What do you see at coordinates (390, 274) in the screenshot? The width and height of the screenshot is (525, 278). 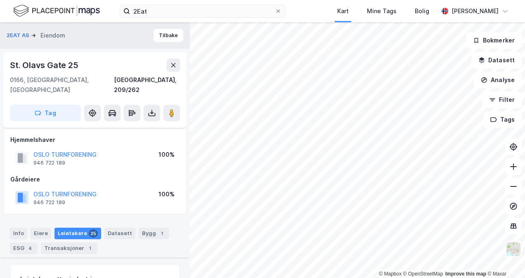 I see `a: Mapbox` at bounding box center [390, 274].